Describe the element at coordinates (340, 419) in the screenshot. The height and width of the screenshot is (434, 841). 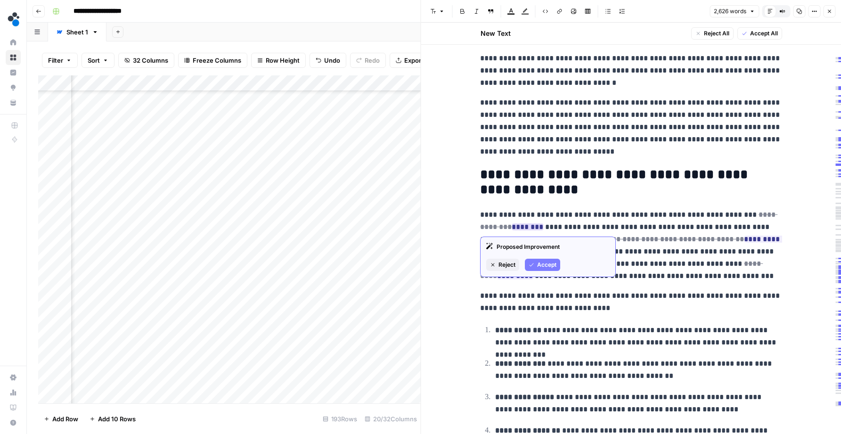
I see `div: 193 Rows` at that location.